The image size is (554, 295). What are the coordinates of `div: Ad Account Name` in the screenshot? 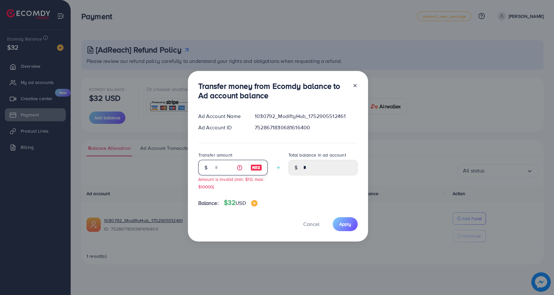 It's located at (221, 116).